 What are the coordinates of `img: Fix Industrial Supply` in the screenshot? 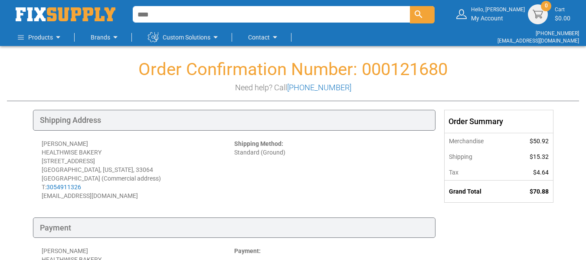 It's located at (65, 14).